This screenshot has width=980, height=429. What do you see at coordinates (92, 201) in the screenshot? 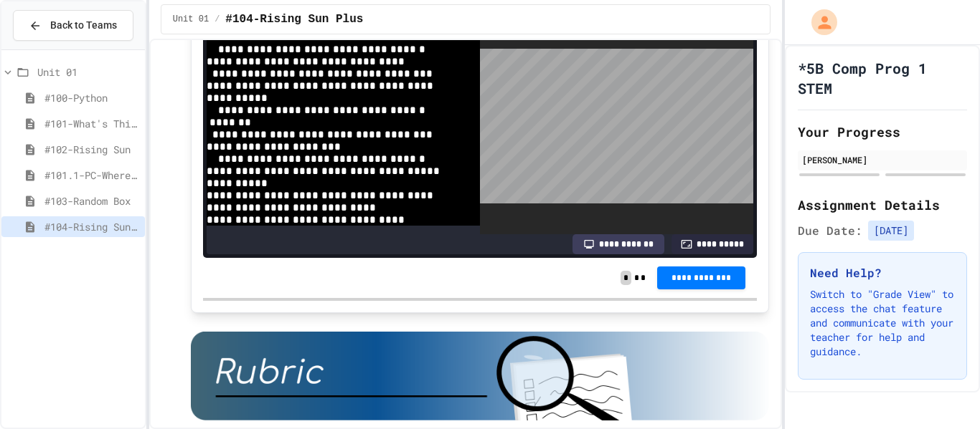
I see `span: #103-Random Box` at bounding box center [92, 201].